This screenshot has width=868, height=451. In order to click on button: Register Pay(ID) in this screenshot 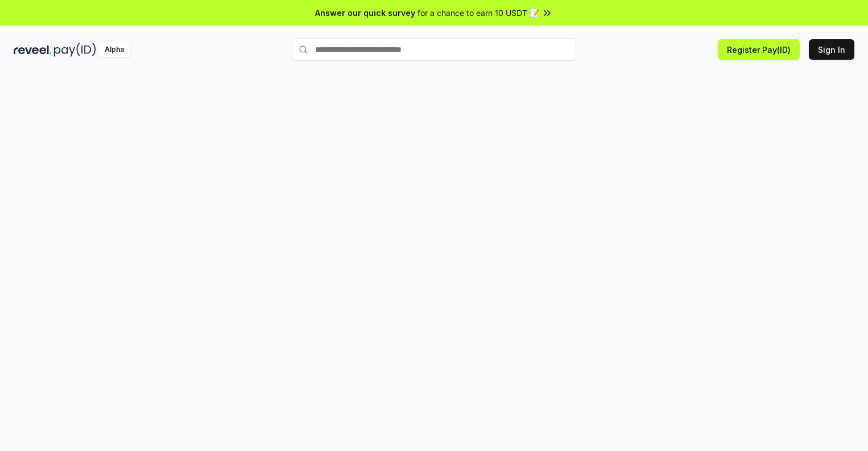, I will do `click(759, 50)`.